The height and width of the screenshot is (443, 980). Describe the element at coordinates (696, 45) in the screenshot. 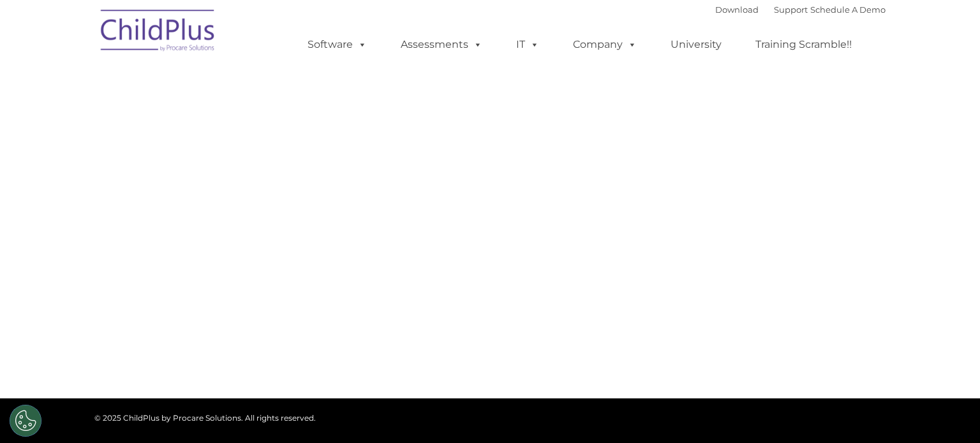

I see `a: University` at that location.